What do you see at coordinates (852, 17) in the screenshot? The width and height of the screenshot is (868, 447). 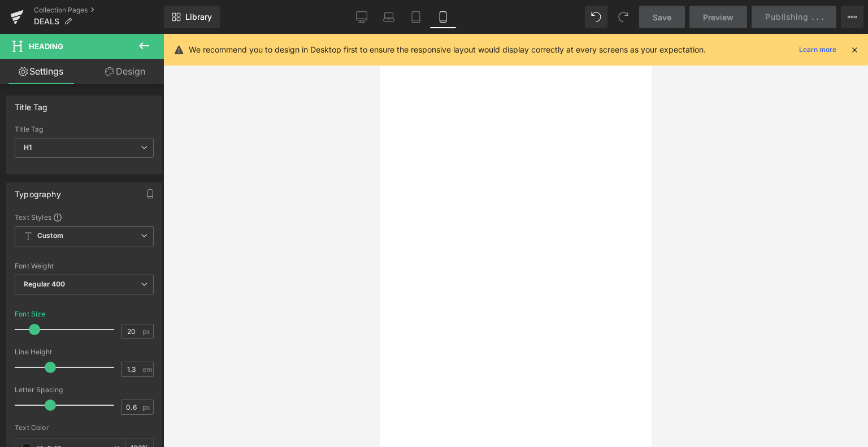 I see `button: More` at bounding box center [852, 17].